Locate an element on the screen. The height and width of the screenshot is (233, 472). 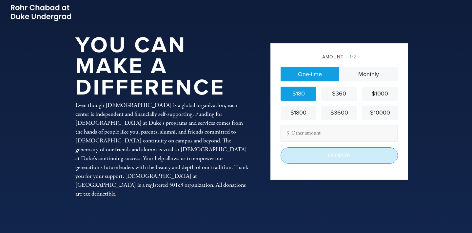
input: Other amount is located at coordinates (340, 133).